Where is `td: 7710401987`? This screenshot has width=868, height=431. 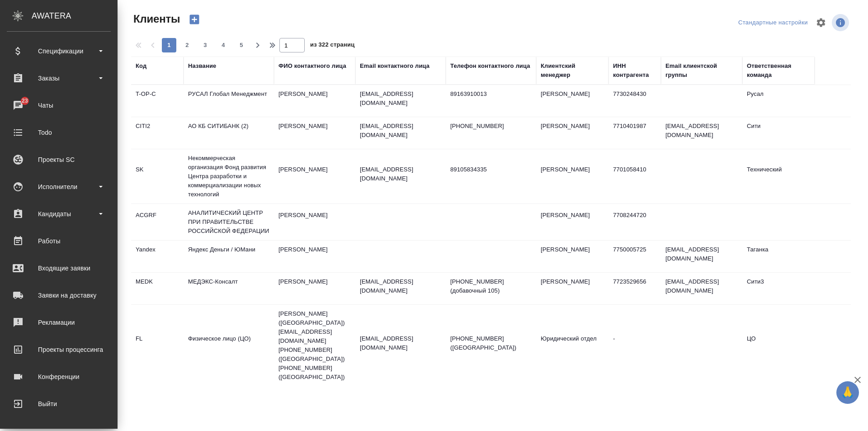 td: 7710401987 is located at coordinates (634, 133).